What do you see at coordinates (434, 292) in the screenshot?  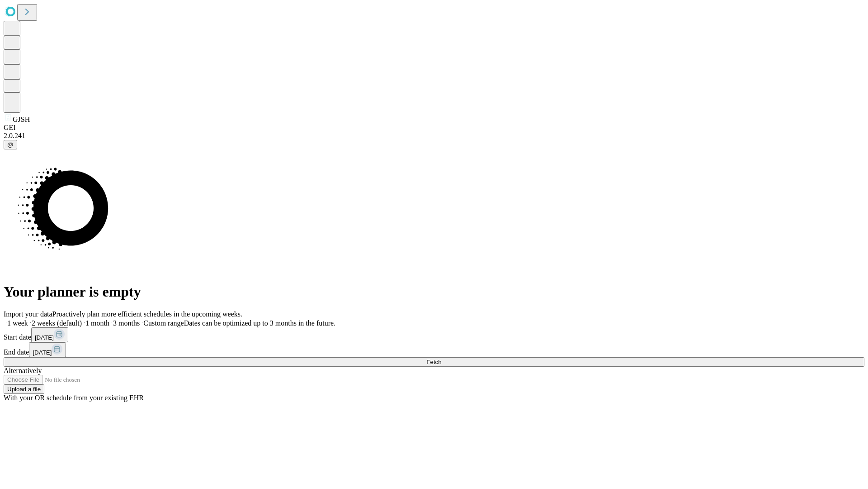 I see `h1: Your planner is empty` at bounding box center [434, 292].